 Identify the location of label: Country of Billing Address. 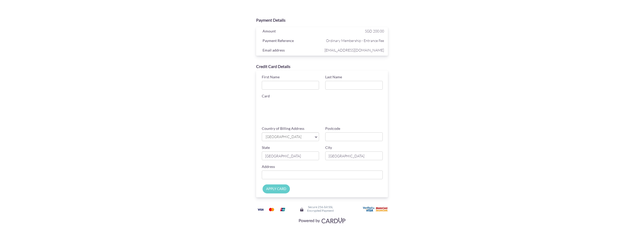
(283, 129).